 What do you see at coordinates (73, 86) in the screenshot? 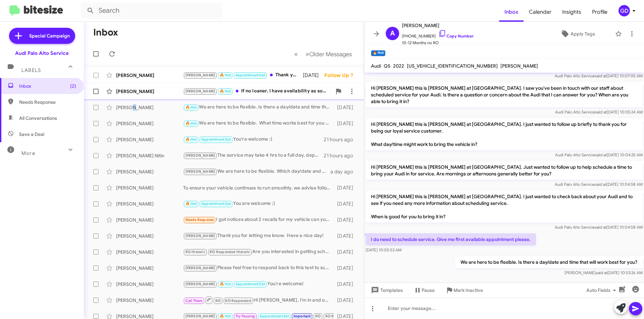
I see `span: (2)` at bounding box center [73, 86].